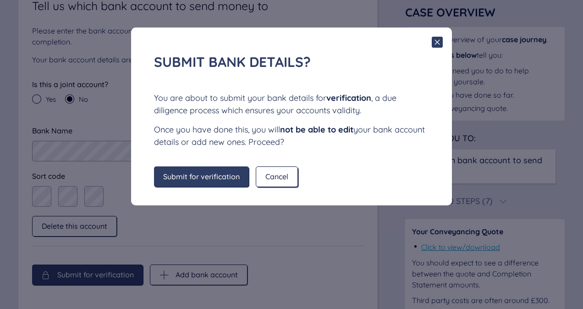 The width and height of the screenshot is (583, 309). I want to click on span: Submit bank details?, so click(232, 62).